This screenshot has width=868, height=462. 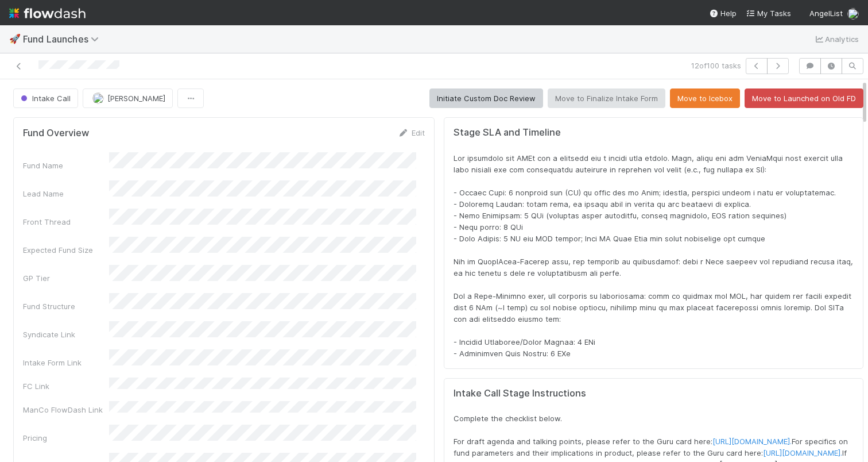 I want to click on div: Fund Name, so click(x=66, y=166).